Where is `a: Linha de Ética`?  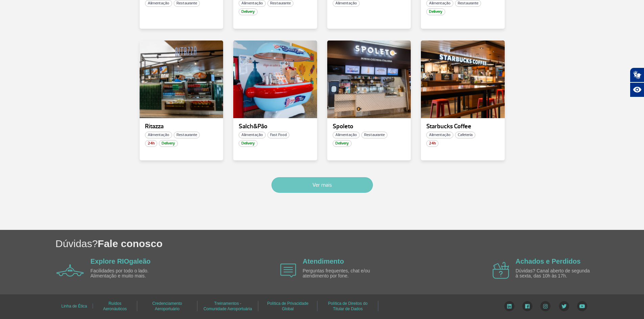
a: Linha de Ética is located at coordinates (74, 306).